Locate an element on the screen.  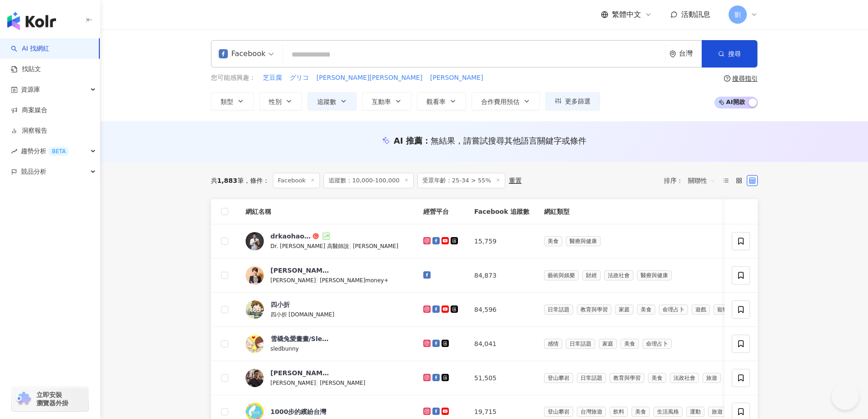
span: 藝術與娛樂 is located at coordinates (561, 275).